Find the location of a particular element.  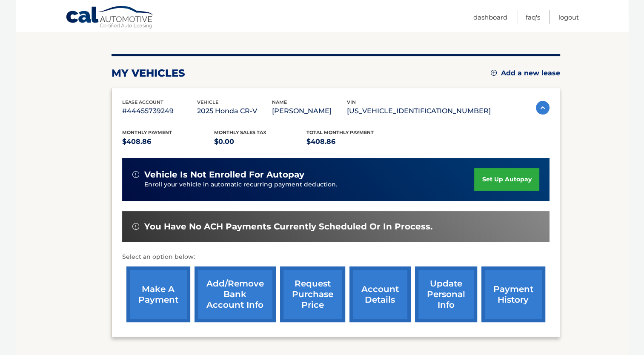

h2: my vehicles is located at coordinates (148, 73).